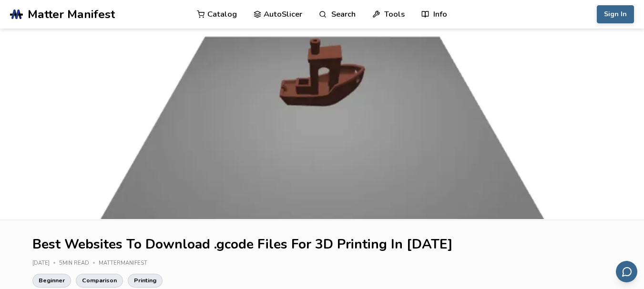 The image size is (644, 289). Describe the element at coordinates (126, 263) in the screenshot. I see `div: MatterManifest` at that location.